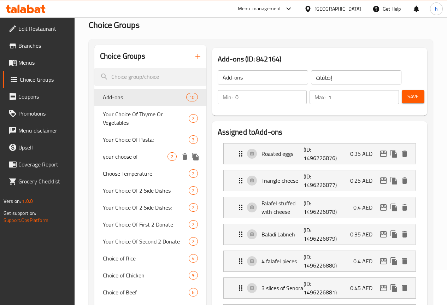  What do you see at coordinates (283, 261) in the screenshot?
I see `p: 4 falafel pieces` at bounding box center [283, 261].